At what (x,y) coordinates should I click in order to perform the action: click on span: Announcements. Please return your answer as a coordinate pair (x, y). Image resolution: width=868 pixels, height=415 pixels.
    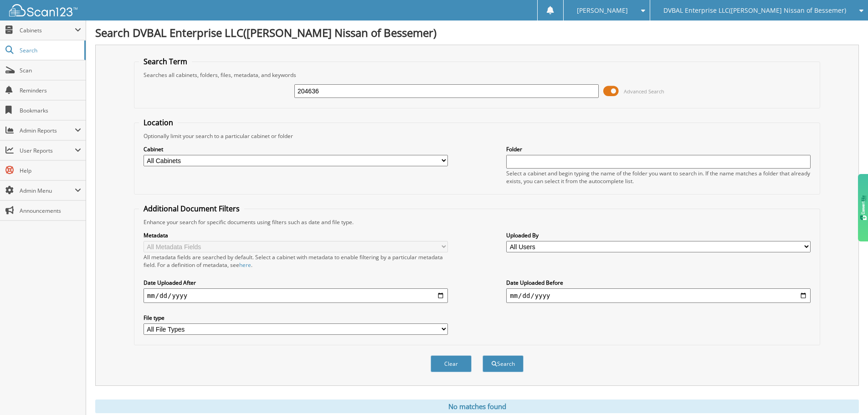
    Looking at the image, I should click on (50, 211).